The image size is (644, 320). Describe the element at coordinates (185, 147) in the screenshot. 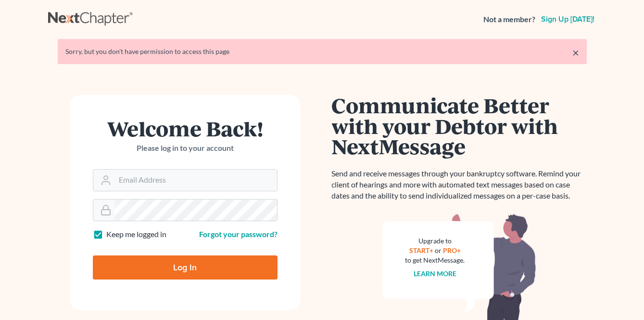

I see `p: Please log in to your account` at that location.